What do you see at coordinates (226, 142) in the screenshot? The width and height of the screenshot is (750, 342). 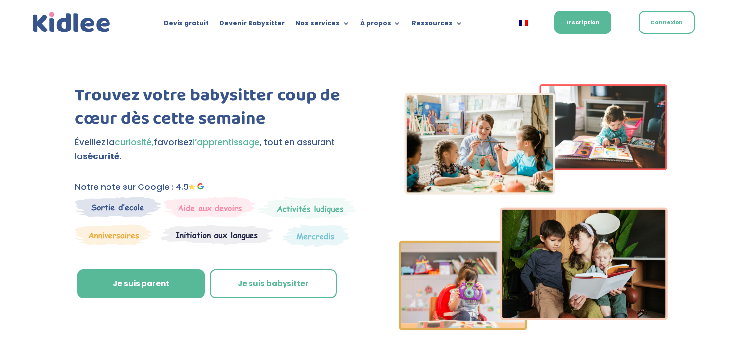 I see `span: l’apprentissage` at bounding box center [226, 142].